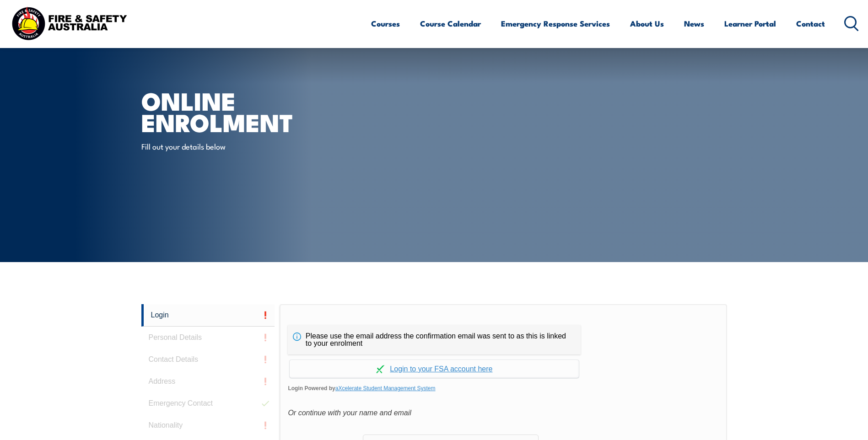 This screenshot has width=868, height=440. Describe the element at coordinates (503, 389) in the screenshot. I see `span: Login Powered by` at that location.